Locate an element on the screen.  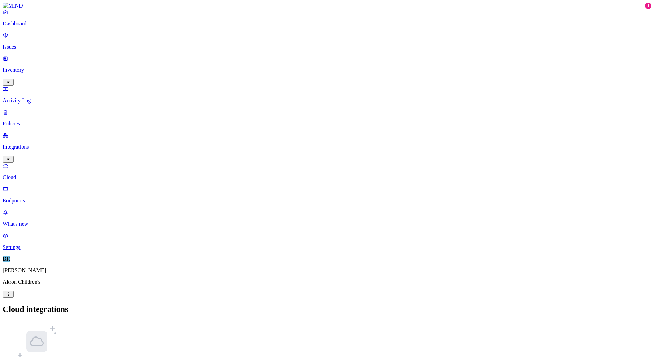
a: Cloud is located at coordinates (327, 172).